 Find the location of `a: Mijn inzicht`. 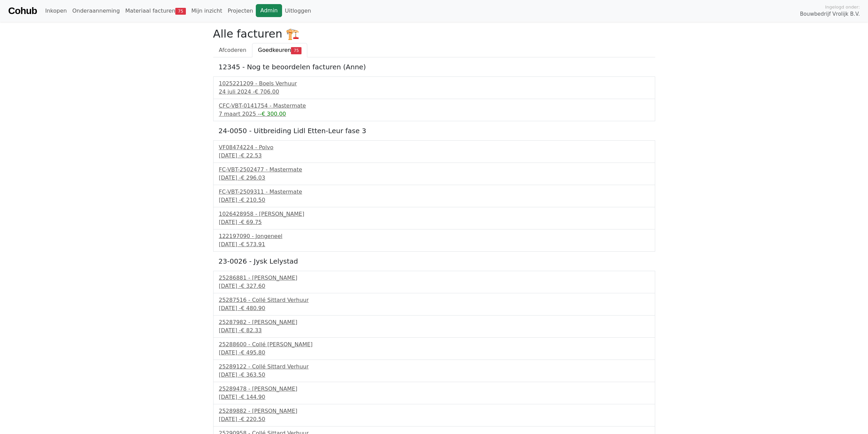

a: Mijn inzicht is located at coordinates (207, 11).